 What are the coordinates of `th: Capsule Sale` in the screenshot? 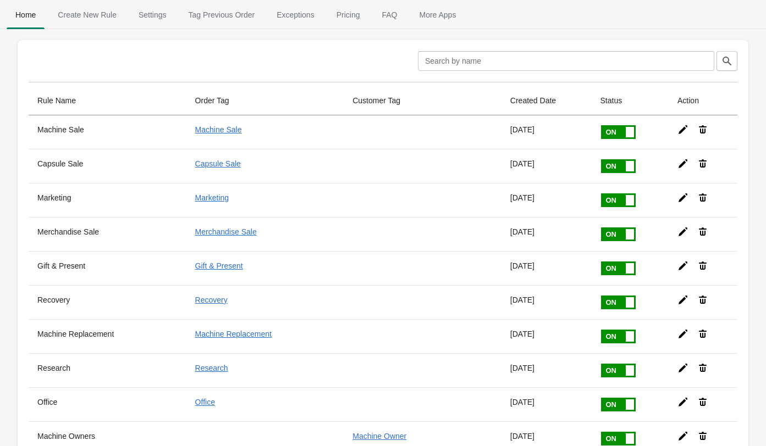 It's located at (107, 166).